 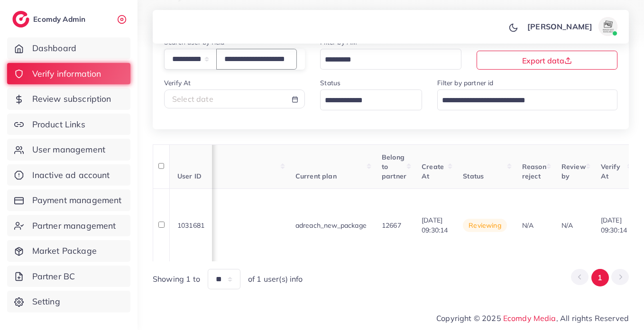 I want to click on a: Verify information, so click(x=69, y=74).